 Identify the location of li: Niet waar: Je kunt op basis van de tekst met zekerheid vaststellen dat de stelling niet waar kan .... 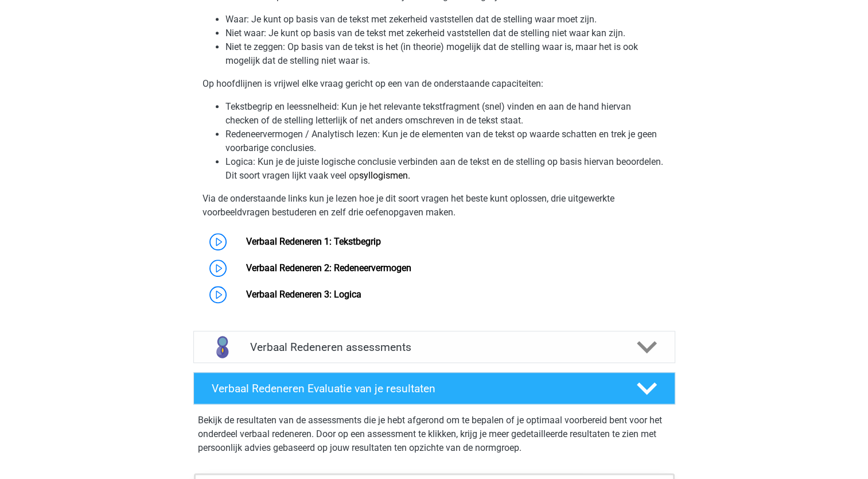
(446, 33).